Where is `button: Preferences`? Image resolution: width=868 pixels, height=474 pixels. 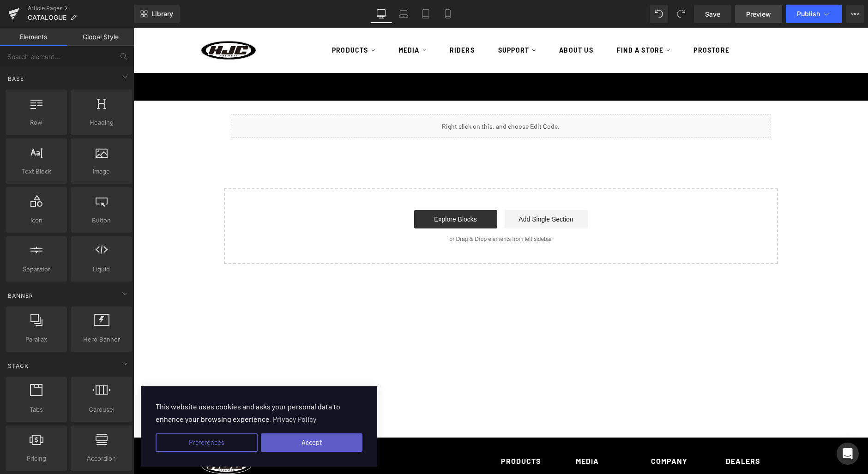 button: Preferences is located at coordinates (73, 415).